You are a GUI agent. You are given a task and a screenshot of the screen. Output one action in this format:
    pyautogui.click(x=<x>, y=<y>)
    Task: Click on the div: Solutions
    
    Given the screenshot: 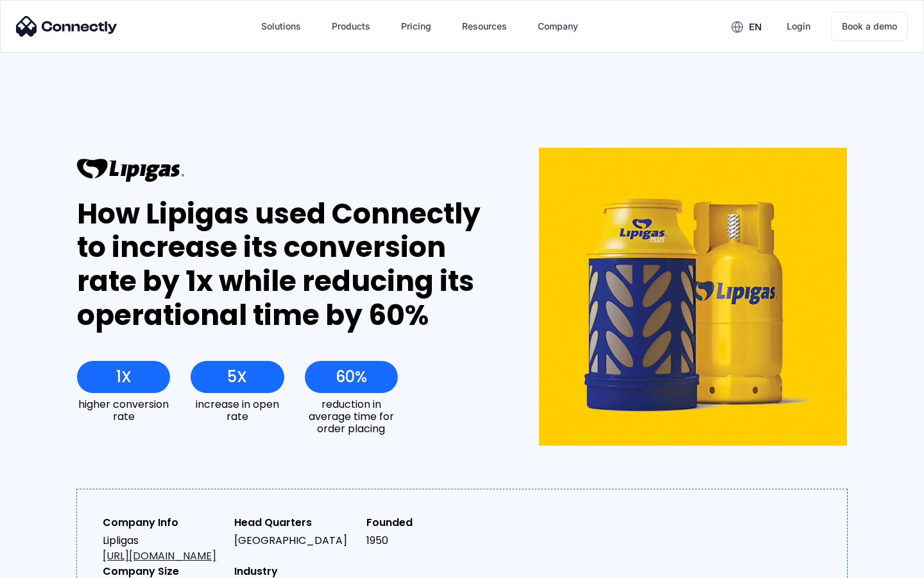 What is the action you would take?
    pyautogui.click(x=281, y=26)
    